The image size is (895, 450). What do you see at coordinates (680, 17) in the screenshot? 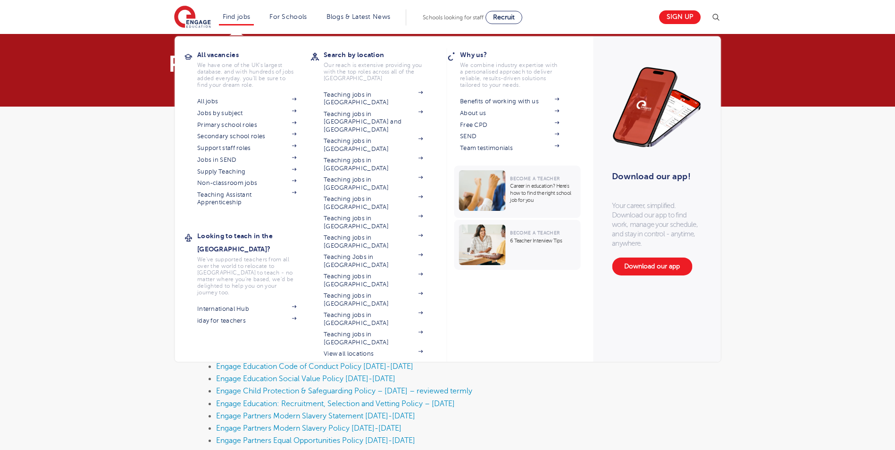
I see `a: Sign up` at bounding box center [680, 17].